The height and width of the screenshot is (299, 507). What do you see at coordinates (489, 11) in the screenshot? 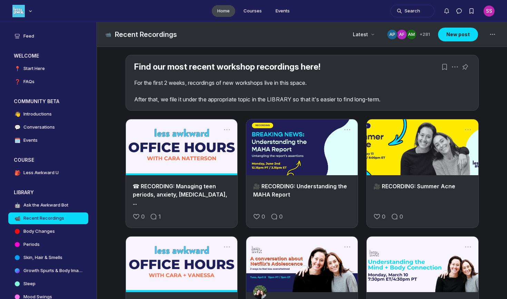
I see `div: SS` at bounding box center [489, 11].